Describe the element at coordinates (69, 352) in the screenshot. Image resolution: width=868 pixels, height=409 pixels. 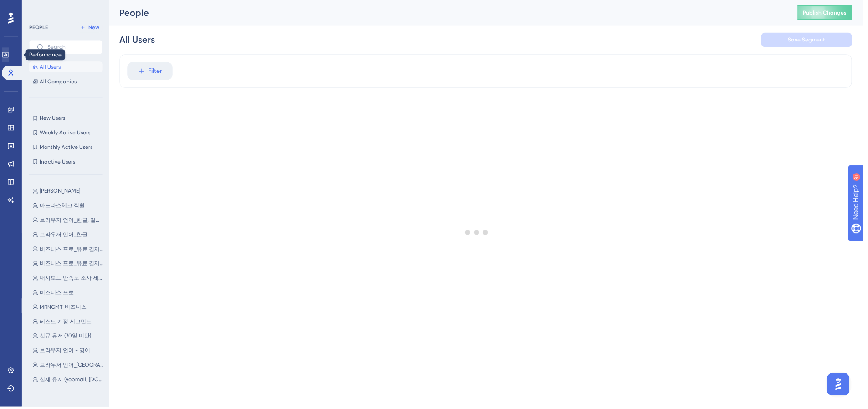
I see `button: 브라우저 언어 - 영어` at that location.